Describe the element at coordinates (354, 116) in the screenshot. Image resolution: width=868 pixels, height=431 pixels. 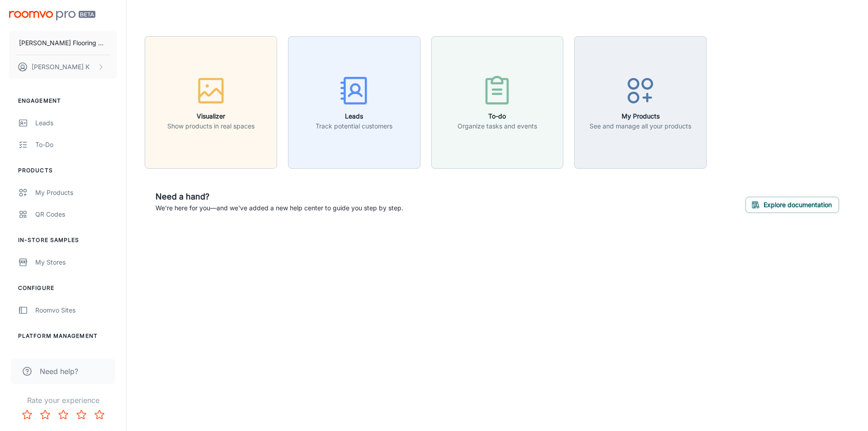
I see `h6: Leads` at that location.